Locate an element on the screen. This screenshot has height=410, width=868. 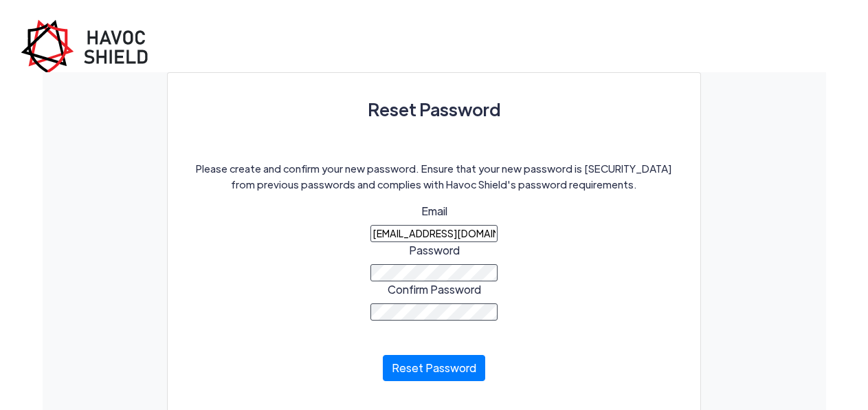
h3: Reset Password is located at coordinates (434, 109).